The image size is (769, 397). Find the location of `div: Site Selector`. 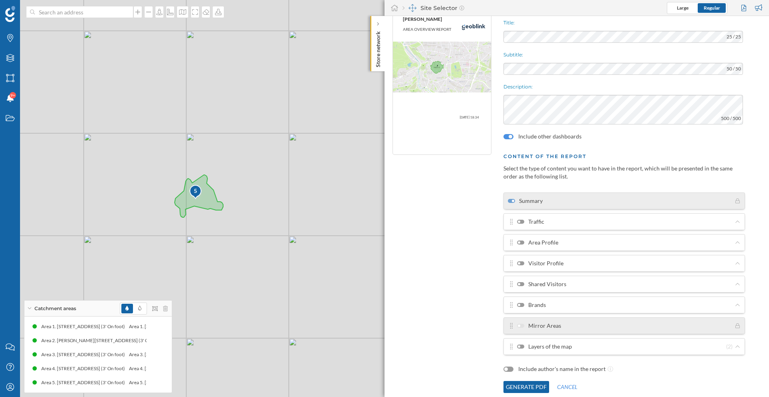

div: Site Selector is located at coordinates (433, 8).